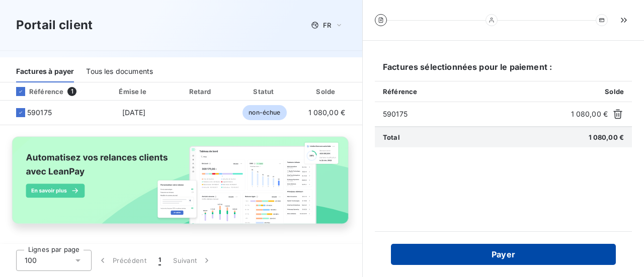  Describe the element at coordinates (119, 72) in the screenshot. I see `div: Tous les documents` at that location.